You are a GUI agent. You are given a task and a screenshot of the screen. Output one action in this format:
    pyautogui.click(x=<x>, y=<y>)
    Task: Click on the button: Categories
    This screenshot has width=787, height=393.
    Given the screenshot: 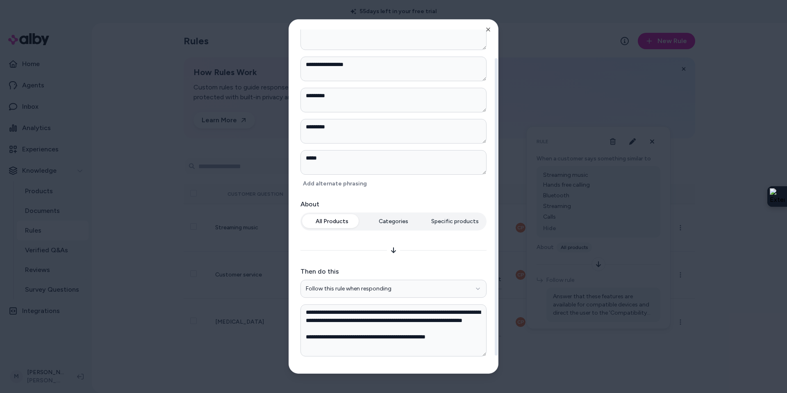 What is the action you would take?
    pyautogui.click(x=394, y=221)
    